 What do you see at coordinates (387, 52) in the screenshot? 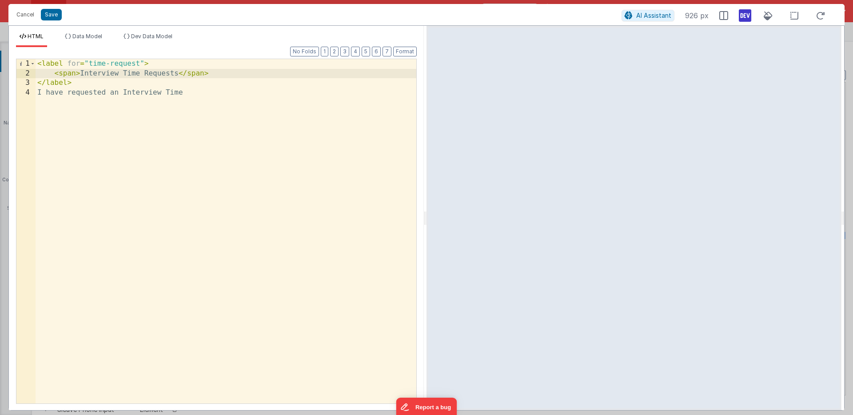
I see `button: 7` at bounding box center [387, 52].